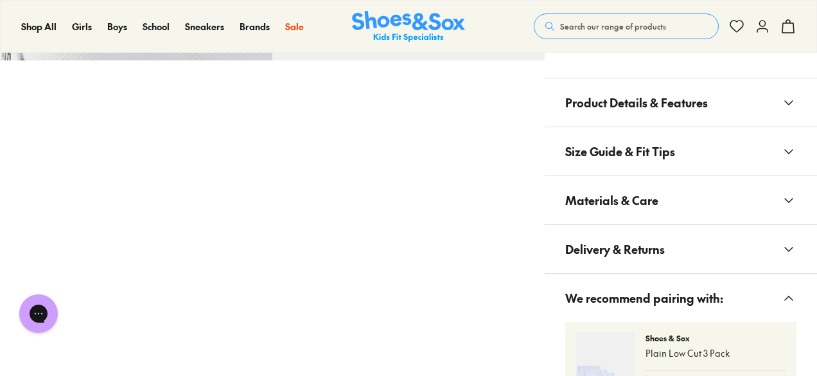  I want to click on span: Girls, so click(82, 26).